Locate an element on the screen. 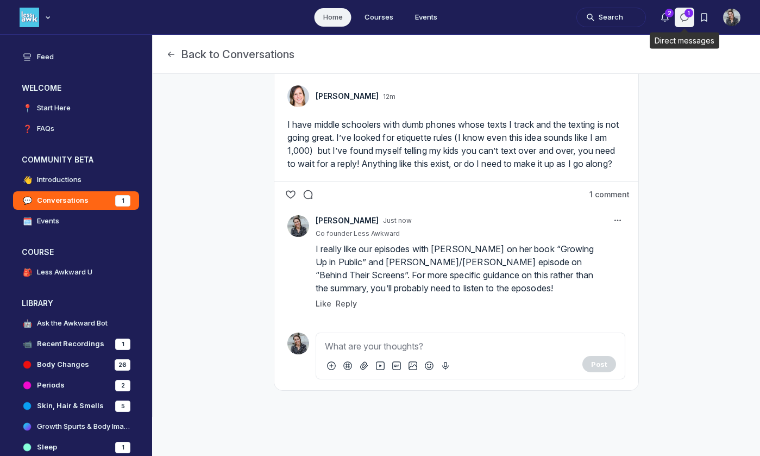  div: 26 is located at coordinates (122, 365).